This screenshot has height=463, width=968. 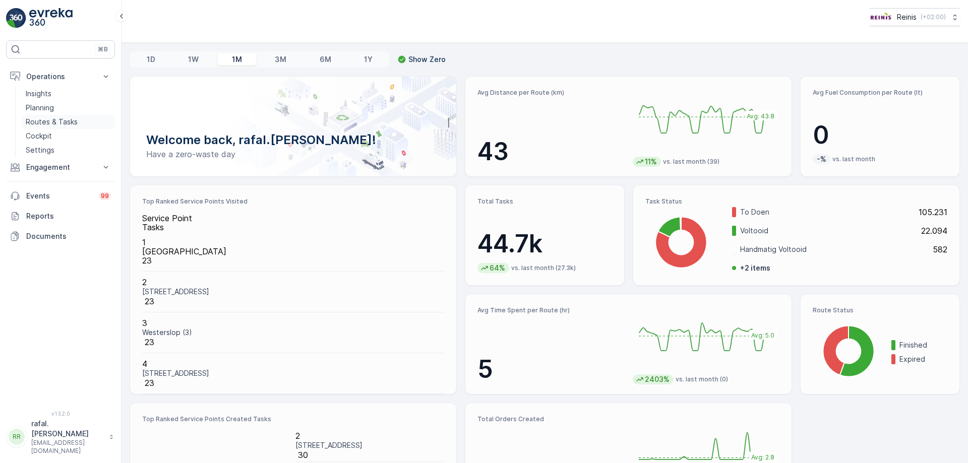 I want to click on p: vs. last month (0), so click(x=702, y=380).